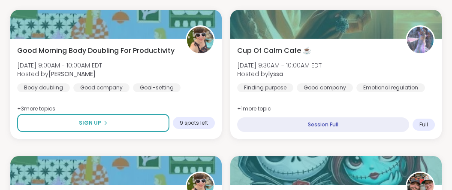  Describe the element at coordinates (96, 51) in the screenshot. I see `span: Good Morning Body Doubling For Productivity` at that location.